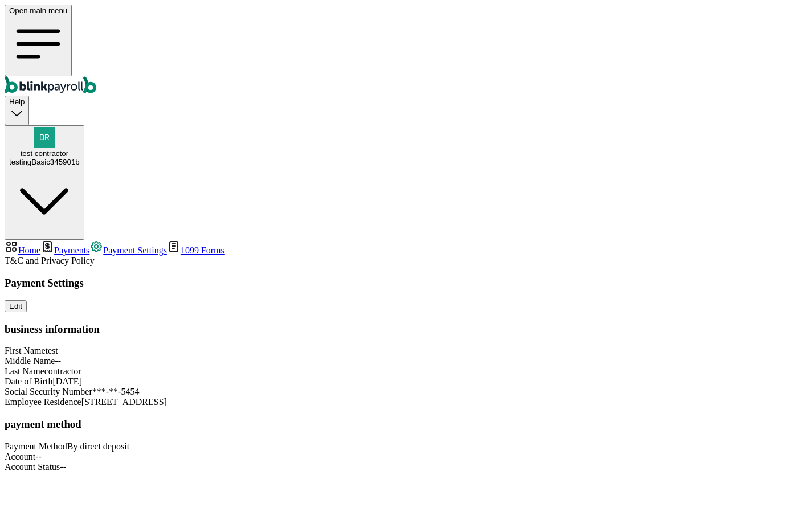  Describe the element at coordinates (98, 446) in the screenshot. I see `span: By direct deposit` at that location.